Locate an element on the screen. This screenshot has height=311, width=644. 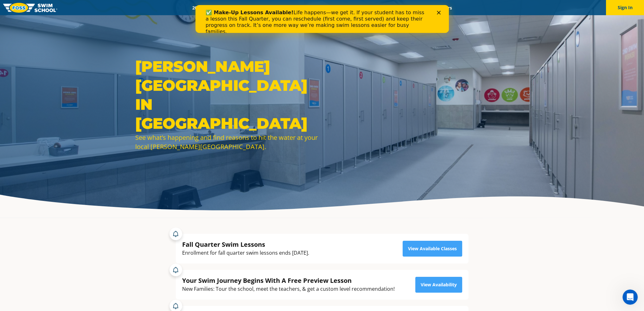
div: Close is located at coordinates (244, 8).